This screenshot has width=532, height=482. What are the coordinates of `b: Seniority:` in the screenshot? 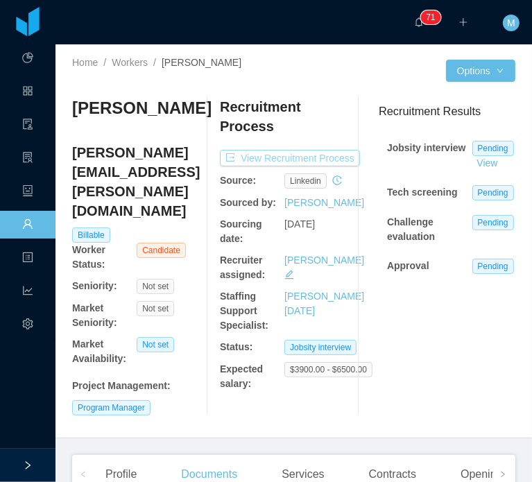 It's located at (94, 286).